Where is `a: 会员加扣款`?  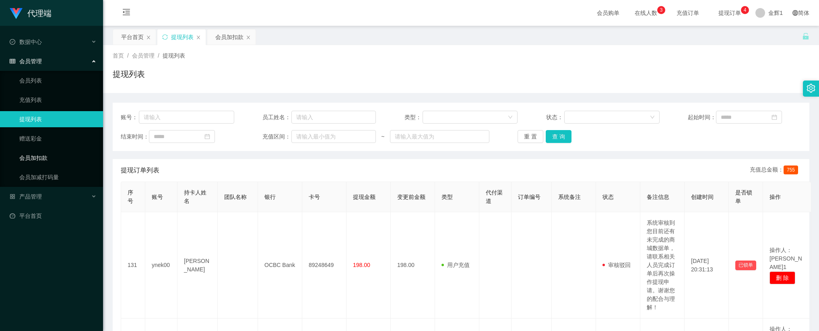 a: 会员加扣款 is located at coordinates (58, 158).